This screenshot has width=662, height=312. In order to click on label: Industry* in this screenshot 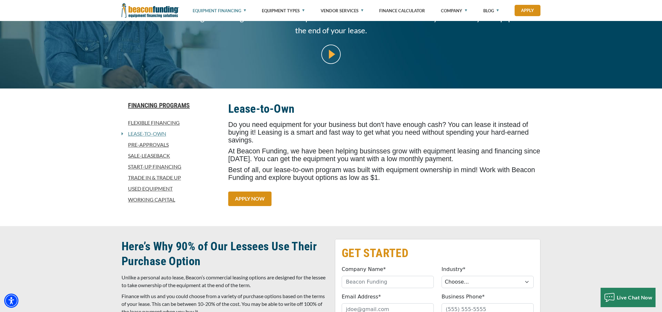, I will do `click(454, 270)`.